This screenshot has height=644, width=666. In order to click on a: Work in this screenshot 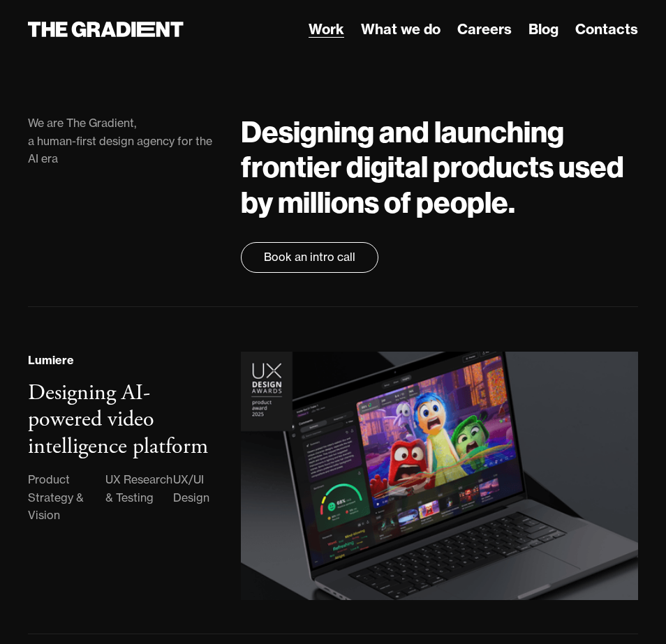, I will do `click(326, 30)`.